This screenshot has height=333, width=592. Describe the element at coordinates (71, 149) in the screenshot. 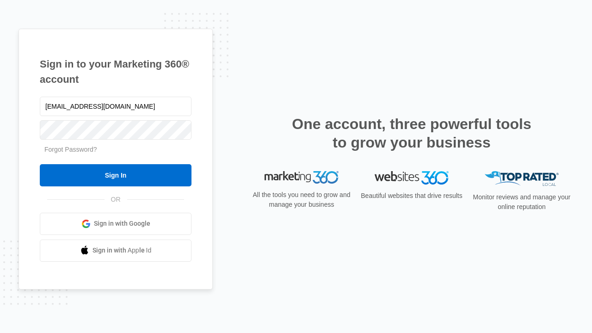

I see `a: Forgot Password?` at that location.